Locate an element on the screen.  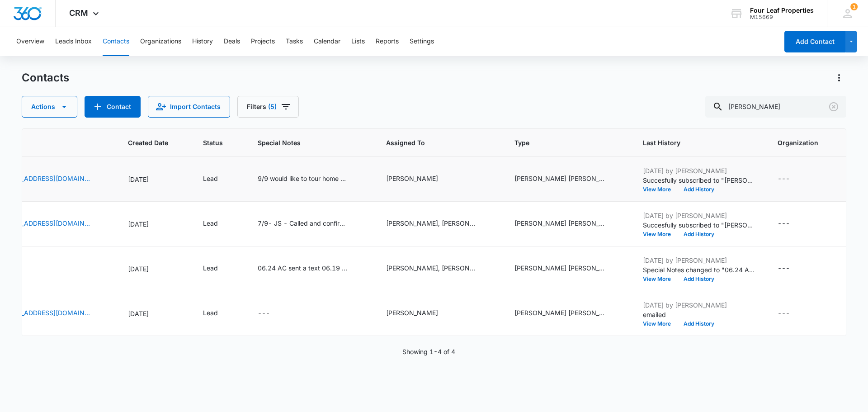
input: Search Contacts is located at coordinates (775, 106).